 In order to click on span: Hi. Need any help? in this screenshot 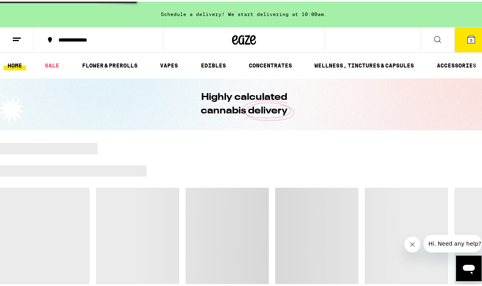, I will do `click(31, 9)`.